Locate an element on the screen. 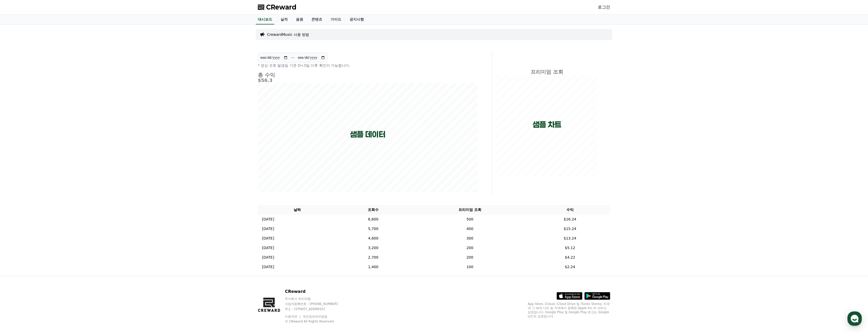  a: 로그인 is located at coordinates (604, 7).